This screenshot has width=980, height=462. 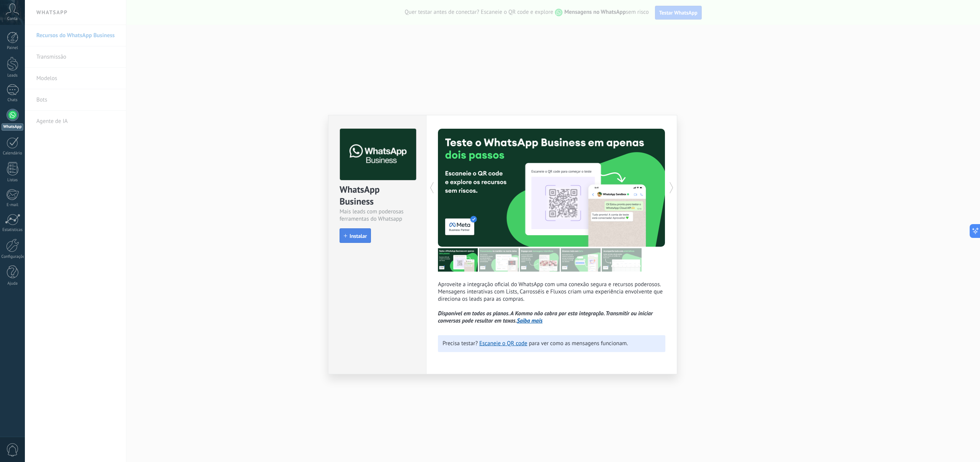 I want to click on span: para ver como as mensagens funcionam., so click(x=578, y=343).